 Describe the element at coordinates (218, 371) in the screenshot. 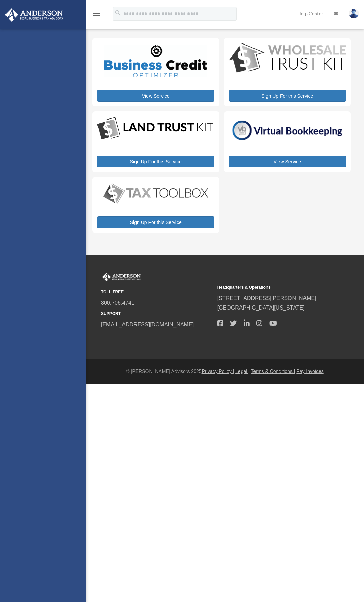

I see `a: Privacy Policy |` at that location.